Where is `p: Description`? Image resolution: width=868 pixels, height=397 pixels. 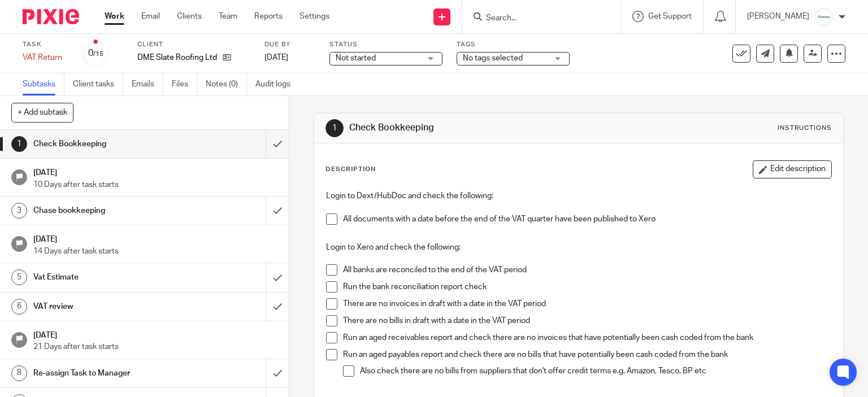 p: Description is located at coordinates (350, 170).